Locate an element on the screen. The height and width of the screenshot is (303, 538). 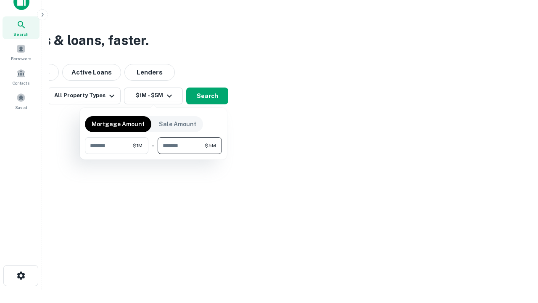
span: $5M is located at coordinates (210, 146).